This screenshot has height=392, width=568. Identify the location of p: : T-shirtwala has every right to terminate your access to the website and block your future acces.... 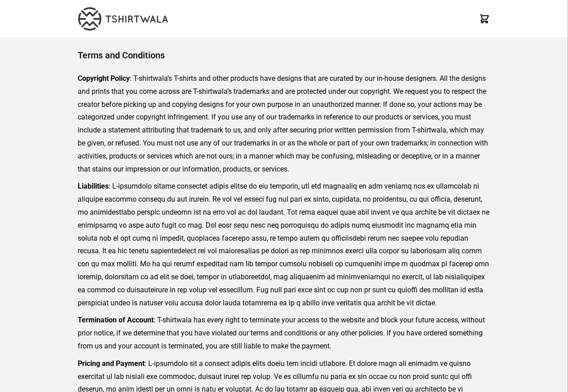
(284, 333).